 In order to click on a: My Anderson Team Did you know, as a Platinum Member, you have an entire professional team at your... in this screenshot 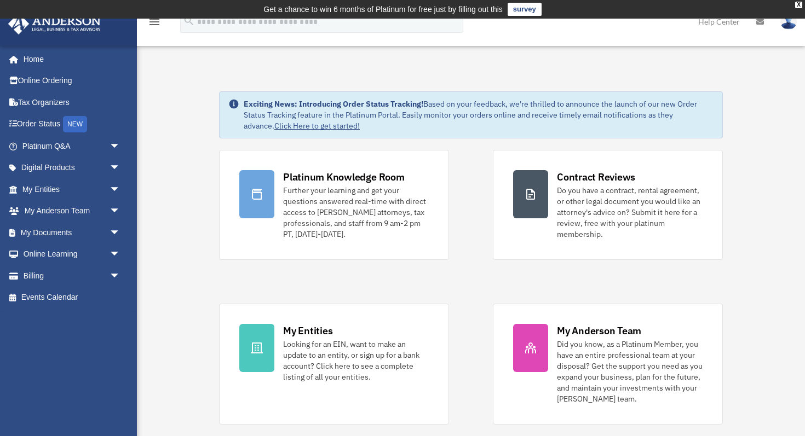, I will do `click(608, 364)`.